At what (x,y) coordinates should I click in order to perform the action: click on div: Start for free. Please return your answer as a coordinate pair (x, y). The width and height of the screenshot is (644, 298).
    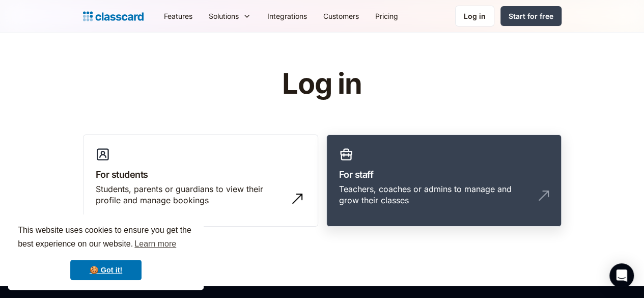
    Looking at the image, I should click on (531, 16).